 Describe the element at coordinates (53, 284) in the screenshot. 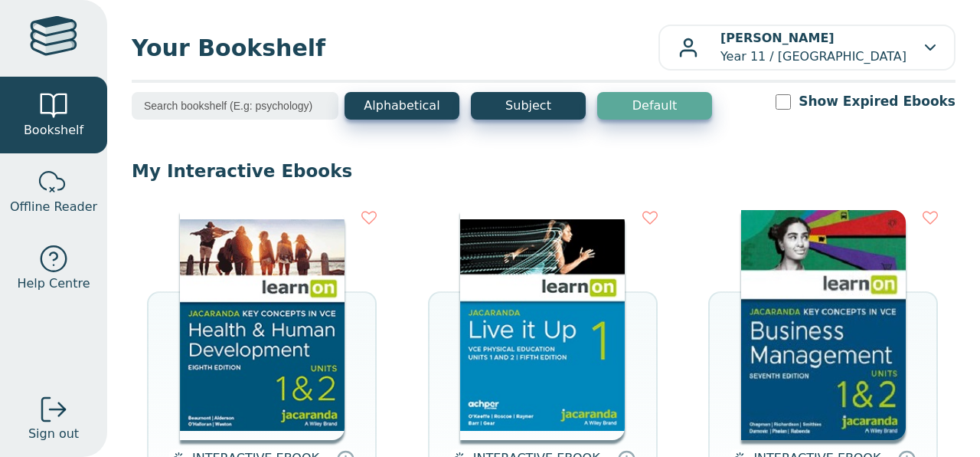

I see `span: Help Centre` at that location.